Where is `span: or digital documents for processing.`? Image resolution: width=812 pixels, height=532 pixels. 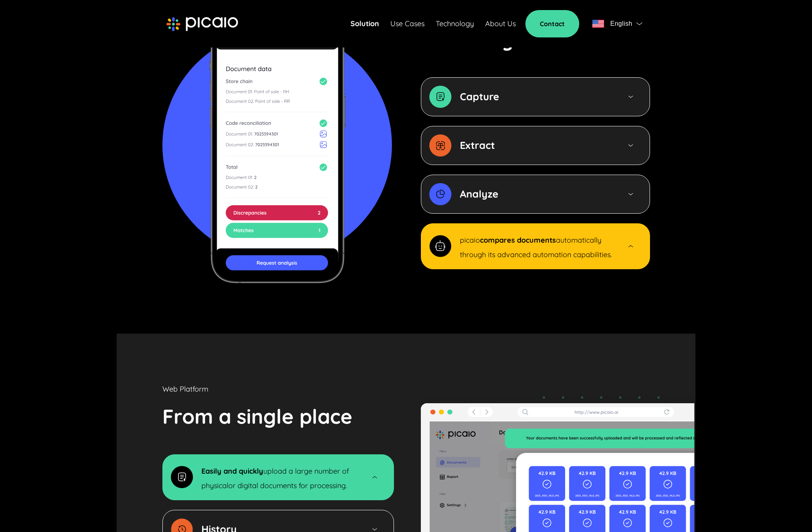 span: or digital documents for processing. is located at coordinates (287, 485).